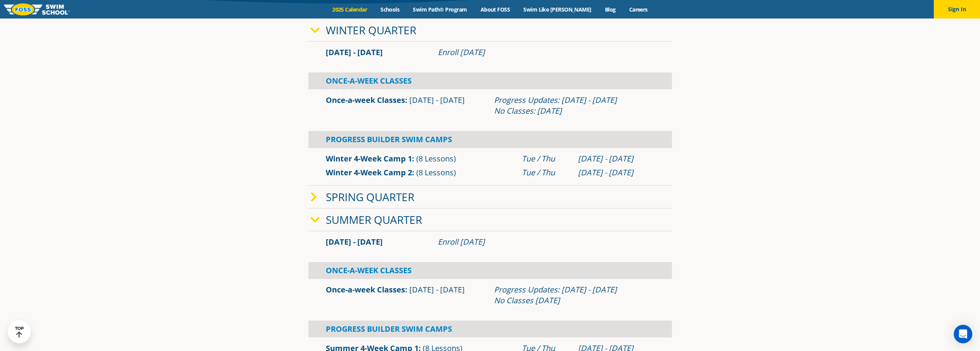 The width and height of the screenshot is (980, 351). What do you see at coordinates (369, 158) in the screenshot?
I see `a: Winter 4-Week Camp 1` at bounding box center [369, 158].